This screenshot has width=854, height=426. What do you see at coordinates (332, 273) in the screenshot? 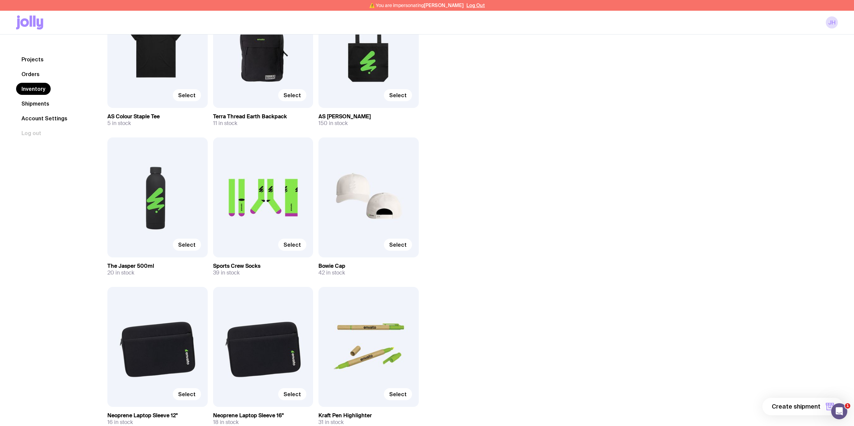
I see `span: 42 in stock` at bounding box center [332, 273].